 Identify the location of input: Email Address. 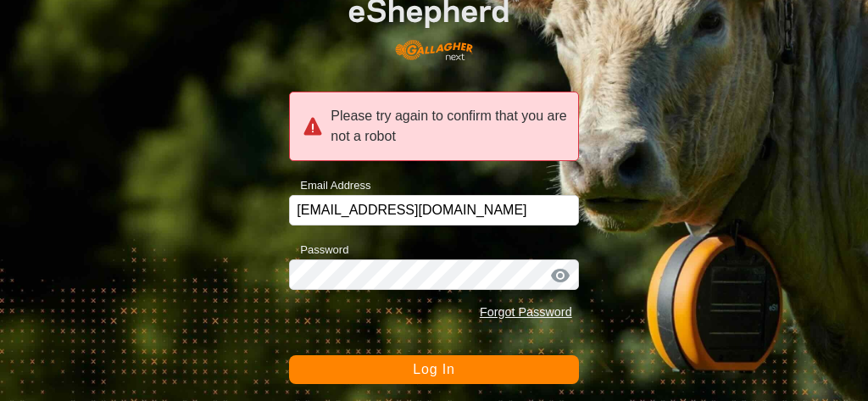
(433, 210).